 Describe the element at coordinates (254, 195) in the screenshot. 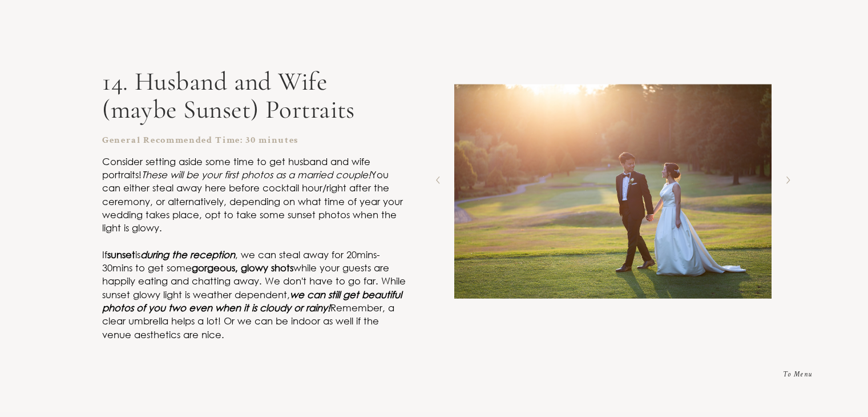

I see `p: Consider setting aside some time to get husband and wife portraits! You can either steal away her...` at that location.